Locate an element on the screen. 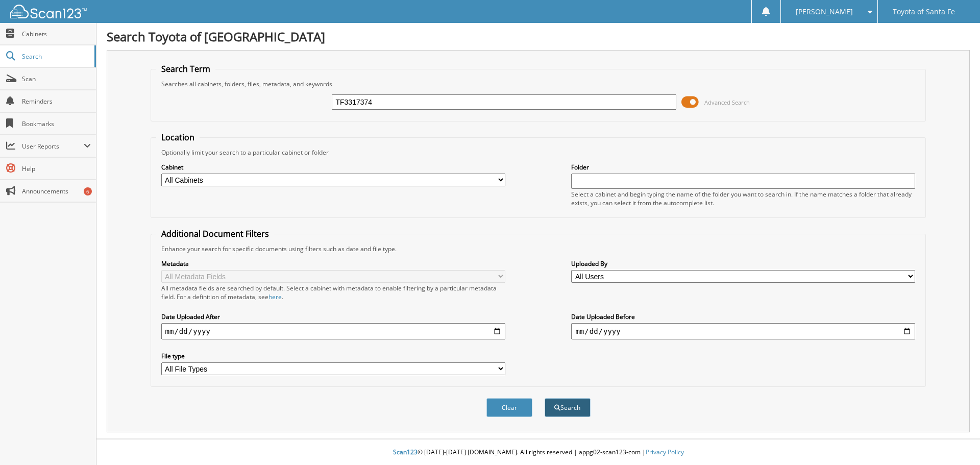 The height and width of the screenshot is (465, 980). label: Date Uploaded After is located at coordinates (333, 316).